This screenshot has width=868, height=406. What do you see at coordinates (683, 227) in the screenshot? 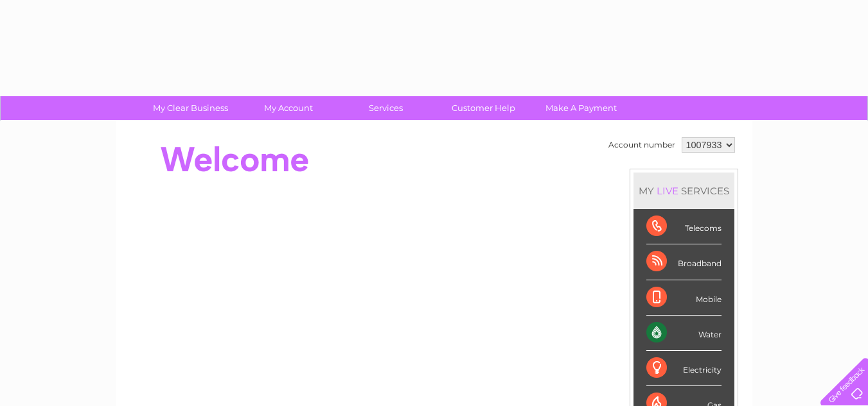
I see `div: Telecoms` at bounding box center [683, 227].